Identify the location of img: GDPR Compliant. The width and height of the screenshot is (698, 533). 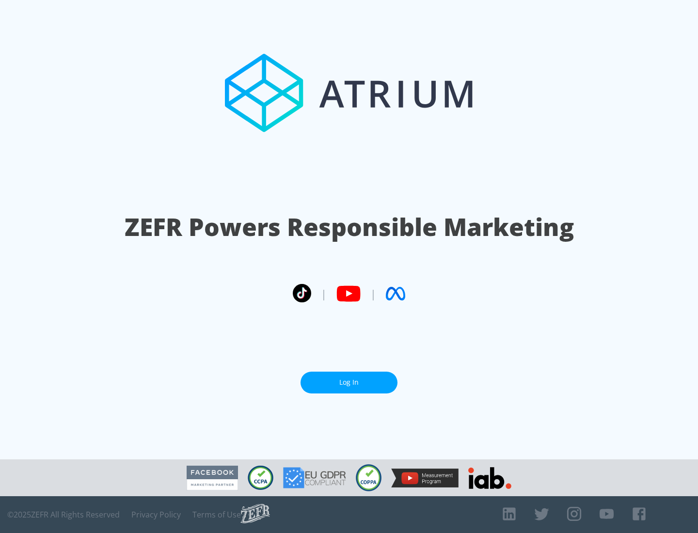
(315, 478).